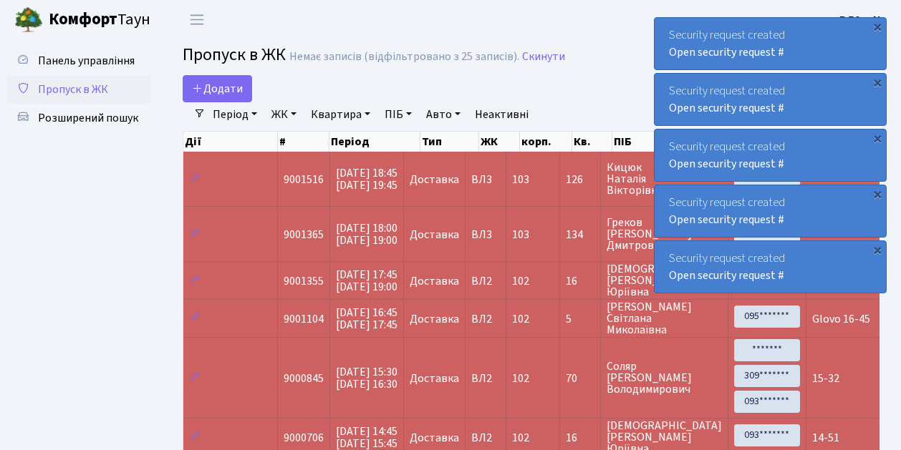 The width and height of the screenshot is (901, 450). What do you see at coordinates (398, 115) in the screenshot?
I see `a: ПІБ` at bounding box center [398, 115].